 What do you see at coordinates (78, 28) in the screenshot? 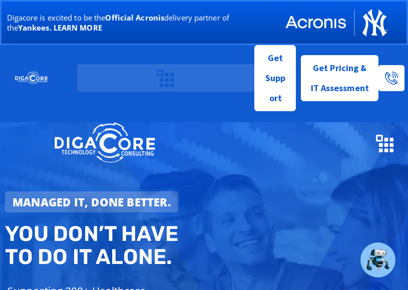
I see `strong: LEARN MORE` at bounding box center [78, 28].